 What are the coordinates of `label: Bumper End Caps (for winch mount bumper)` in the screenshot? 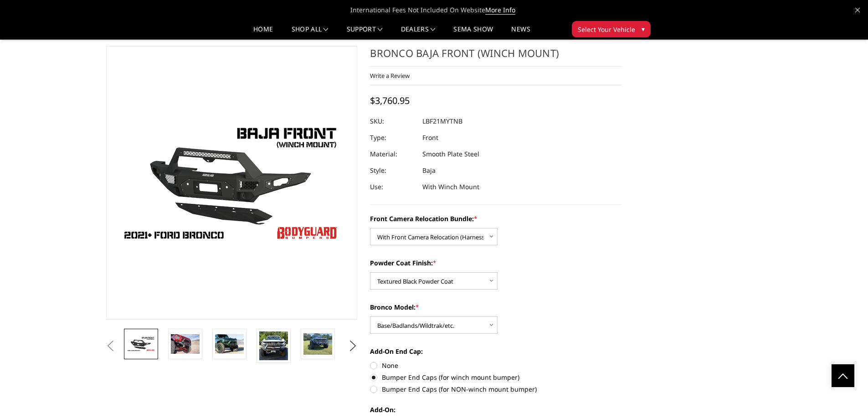 It's located at (496, 377).